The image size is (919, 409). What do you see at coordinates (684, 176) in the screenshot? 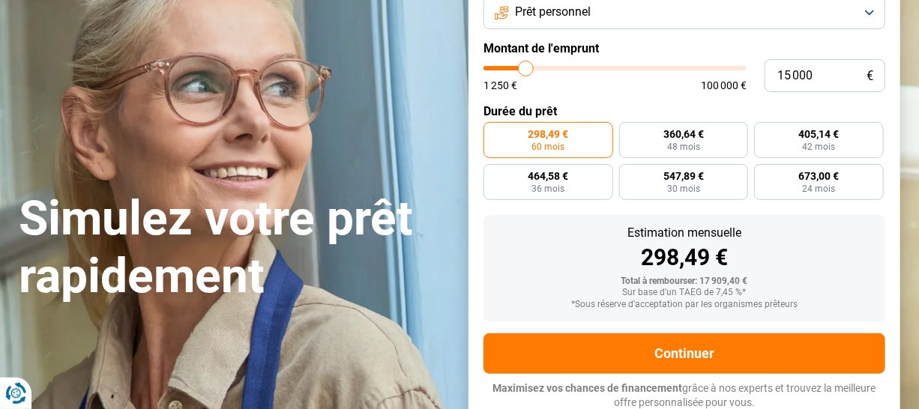
I see `span: 547,89 €` at bounding box center [684, 176].